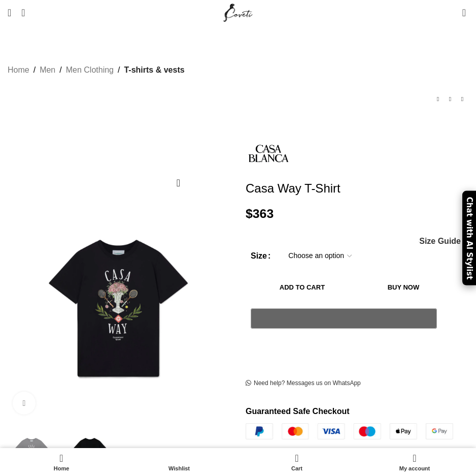 The width and height of the screenshot is (476, 476). Describe the element at coordinates (298, 411) in the screenshot. I see `strong: Guaranteed Safe Checkout` at that location.